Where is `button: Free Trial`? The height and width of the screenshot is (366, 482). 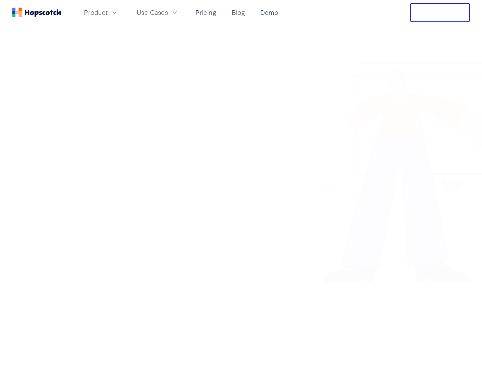 button: Free Trial is located at coordinates (440, 13).